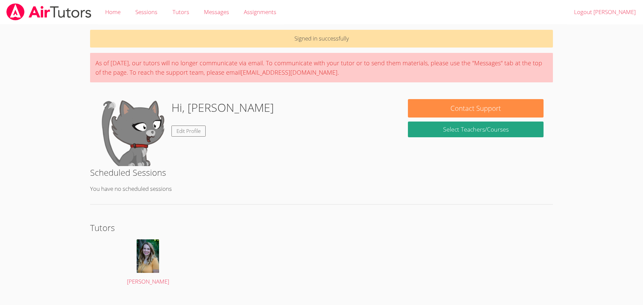 Image resolution: width=643 pixels, height=305 pixels. I want to click on a: Edit Profile, so click(189, 131).